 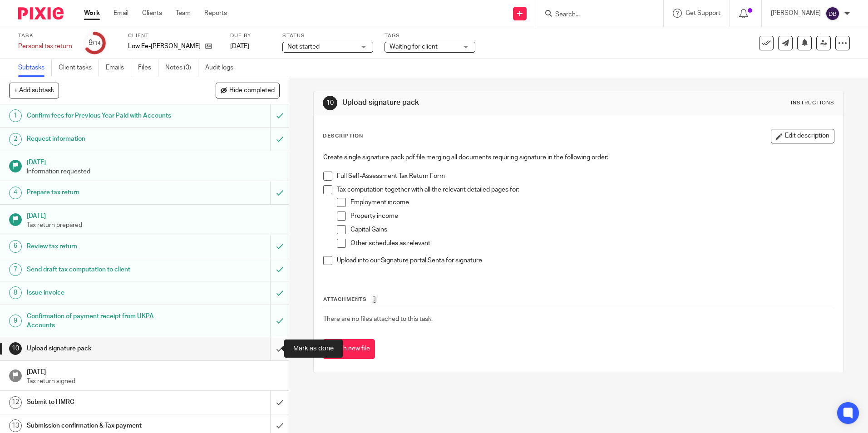 I want to click on a: Emails, so click(x=119, y=68).